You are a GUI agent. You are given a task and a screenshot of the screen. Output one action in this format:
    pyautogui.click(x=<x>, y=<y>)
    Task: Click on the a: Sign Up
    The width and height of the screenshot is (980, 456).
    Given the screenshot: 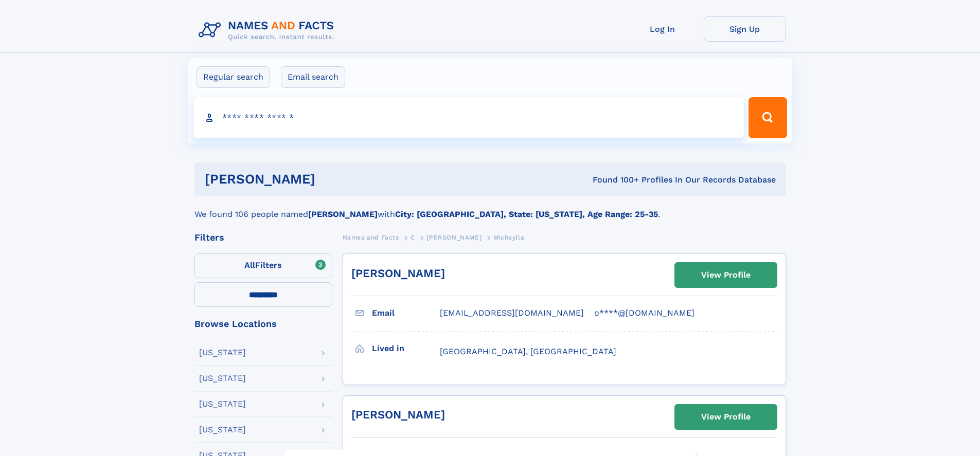 What is the action you would take?
    pyautogui.click(x=745, y=29)
    